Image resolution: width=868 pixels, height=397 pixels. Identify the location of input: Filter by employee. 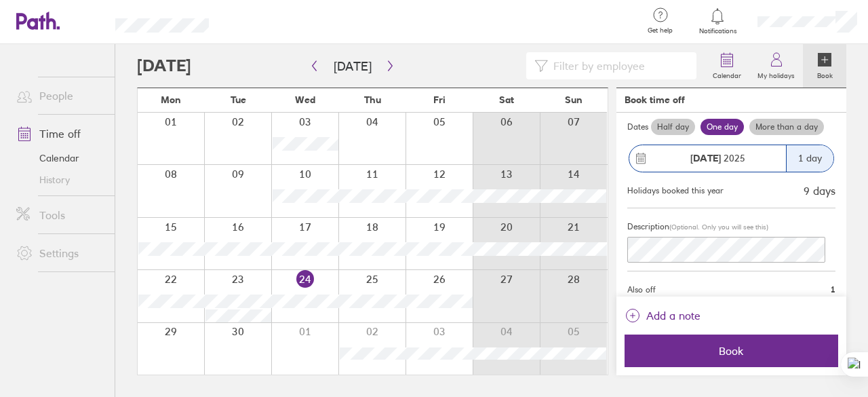
(618, 66).